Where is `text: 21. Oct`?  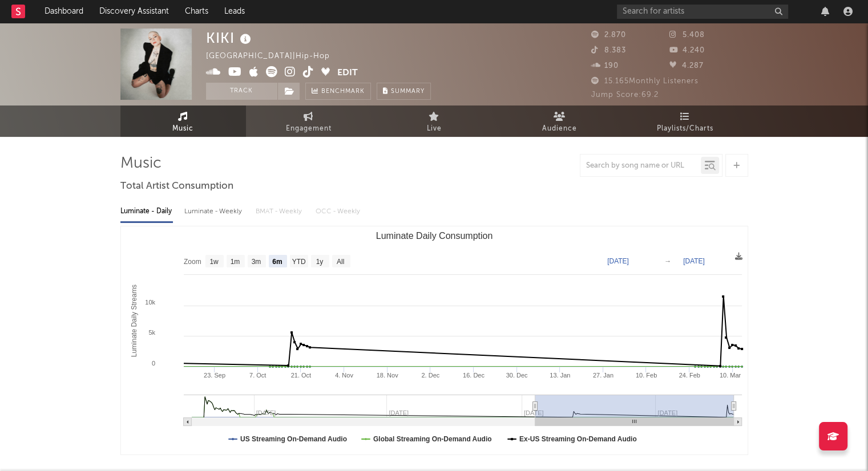 text: 21. Oct is located at coordinates (300, 375).